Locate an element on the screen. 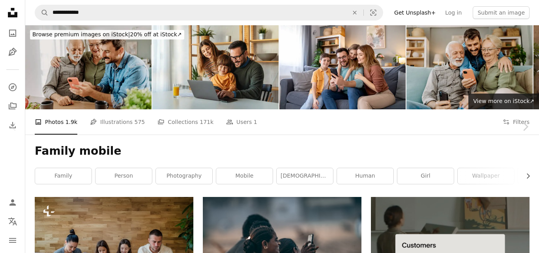 Image resolution: width=539 pixels, height=253 pixels. a: person is located at coordinates (124, 176).